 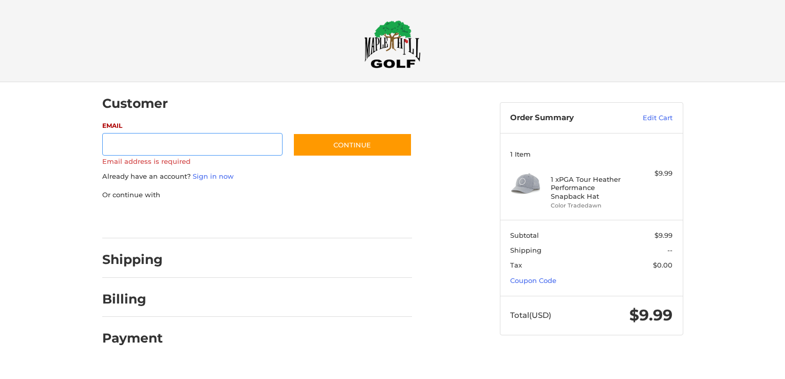 What do you see at coordinates (652, 174) in the screenshot?
I see `div: $9.99` at bounding box center [652, 174].